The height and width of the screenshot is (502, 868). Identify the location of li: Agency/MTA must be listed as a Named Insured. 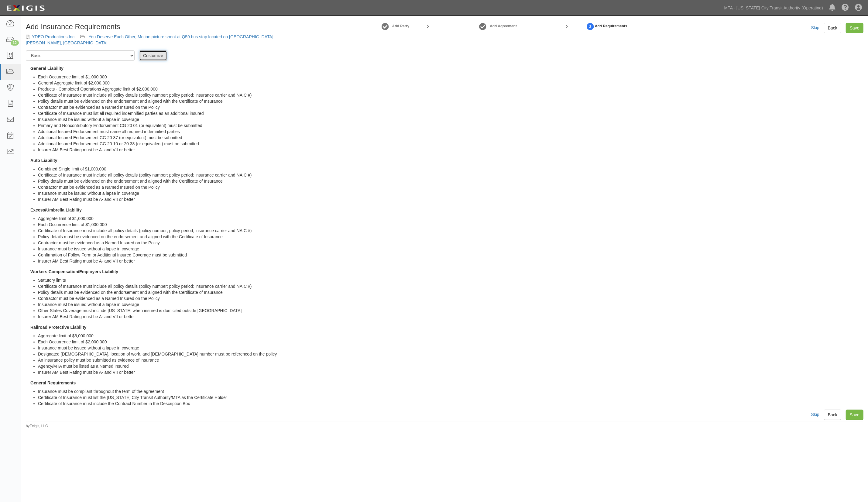
(450, 366).